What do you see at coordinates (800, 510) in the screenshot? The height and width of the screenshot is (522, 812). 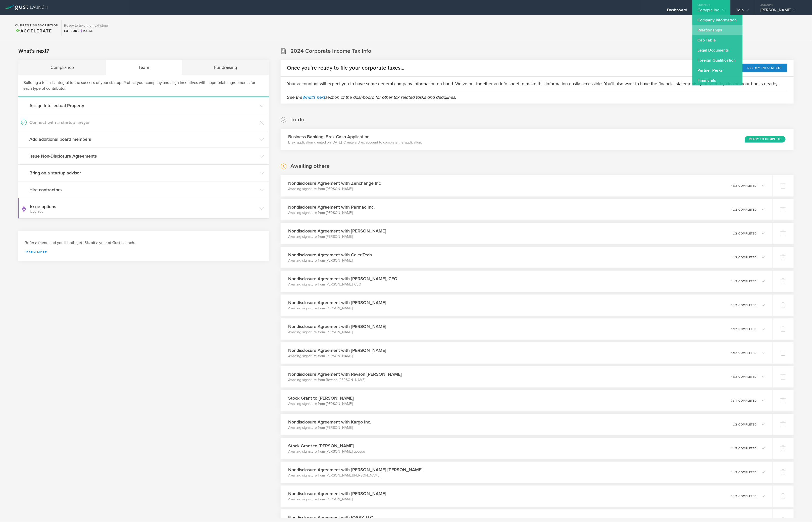 I see `div: Chat Widget` at bounding box center [800, 510].